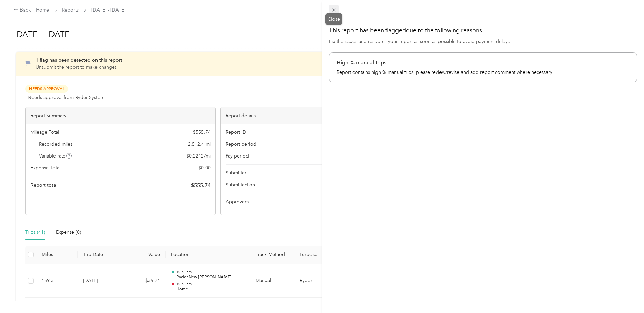 Image resolution: width=644 pixels, height=313 pixels. What do you see at coordinates (483, 42) in the screenshot?
I see `p: Fix the issues and resubmit your report as soon as possible to avoid payment delays.` at bounding box center [483, 42].